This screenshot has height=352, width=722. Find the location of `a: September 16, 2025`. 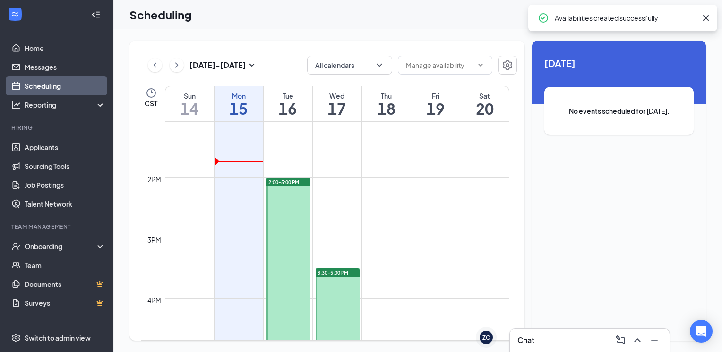

a: September 16, 2025 is located at coordinates (288, 104).